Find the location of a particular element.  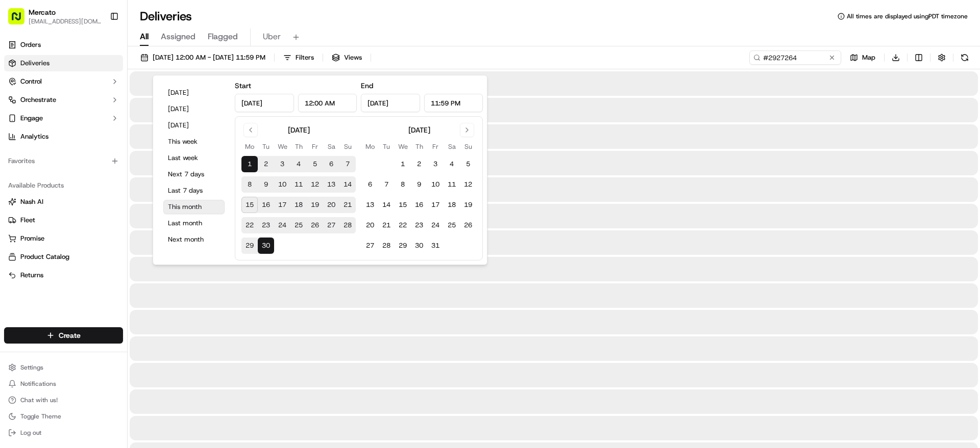

button: 18 is located at coordinates (298, 205).